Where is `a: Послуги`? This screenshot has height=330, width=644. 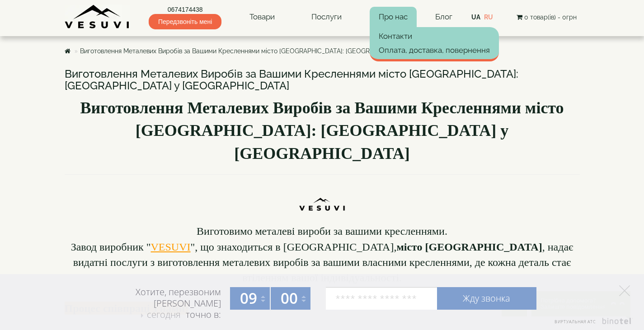
a: Послуги is located at coordinates (326, 17).